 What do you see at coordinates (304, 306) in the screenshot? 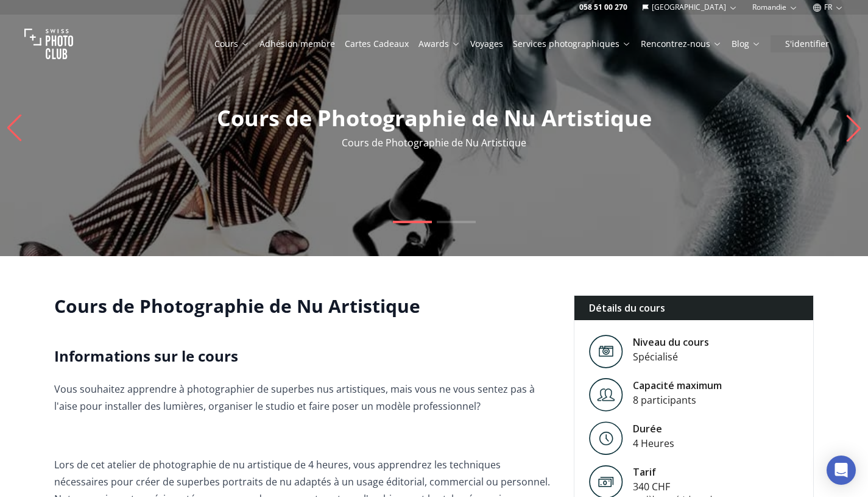
I see `h1: Cours de Photographie de Nu Artistique` at bounding box center [304, 306].